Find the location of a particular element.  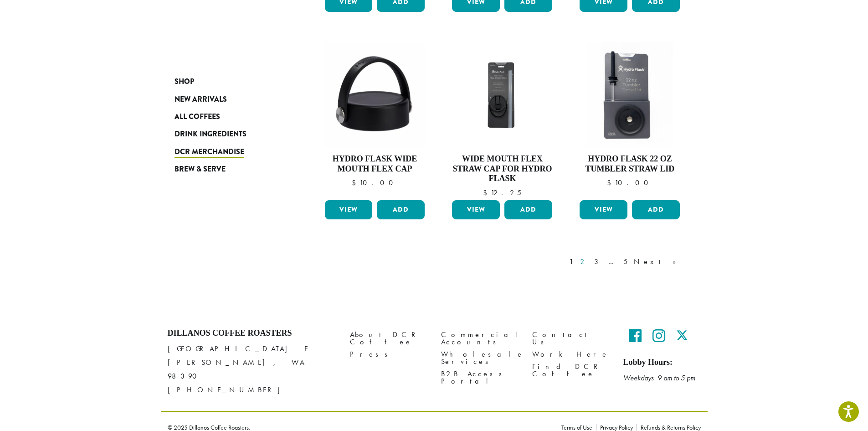

img: 22oz-Tumbler-Straw-Lid-Hydro-Flask-300x300.jpg is located at coordinates (629, 94).